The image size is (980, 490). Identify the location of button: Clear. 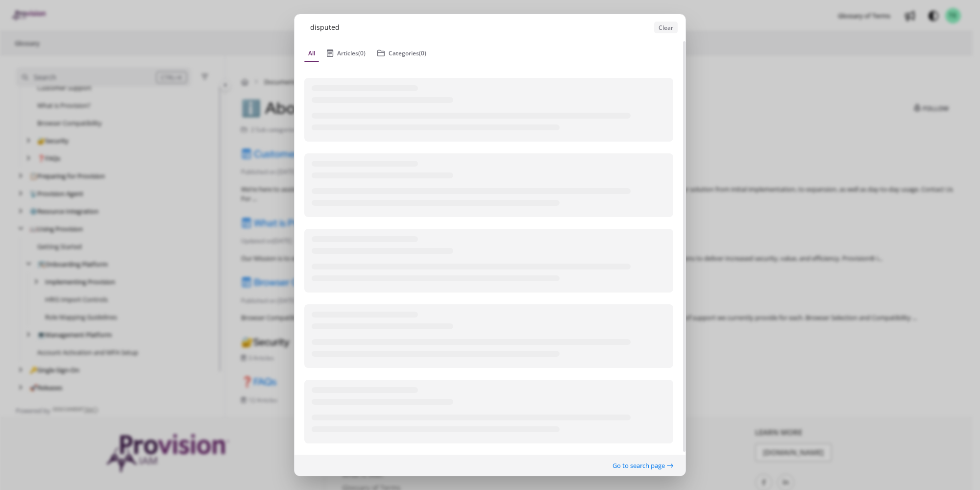
(666, 28).